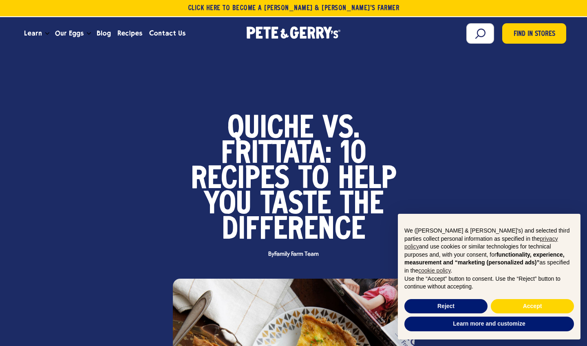 This screenshot has height=346, width=587. I want to click on span: Family Farm Team, so click(296, 254).